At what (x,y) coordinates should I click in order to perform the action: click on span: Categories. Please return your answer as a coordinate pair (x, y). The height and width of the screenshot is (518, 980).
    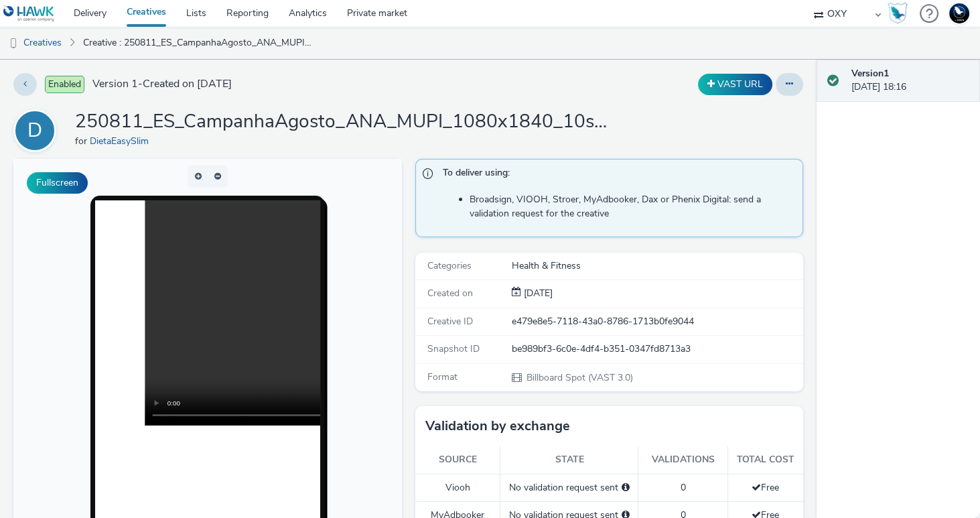
    Looking at the image, I should click on (449, 265).